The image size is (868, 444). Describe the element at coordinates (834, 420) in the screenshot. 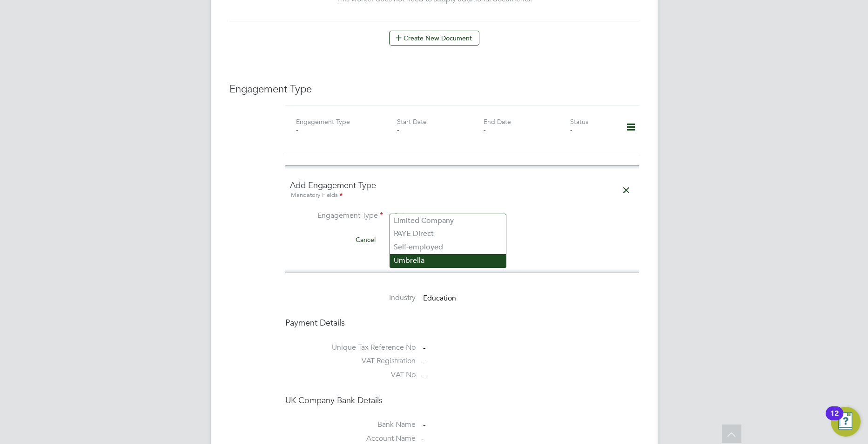

I see `div: 12` at that location.